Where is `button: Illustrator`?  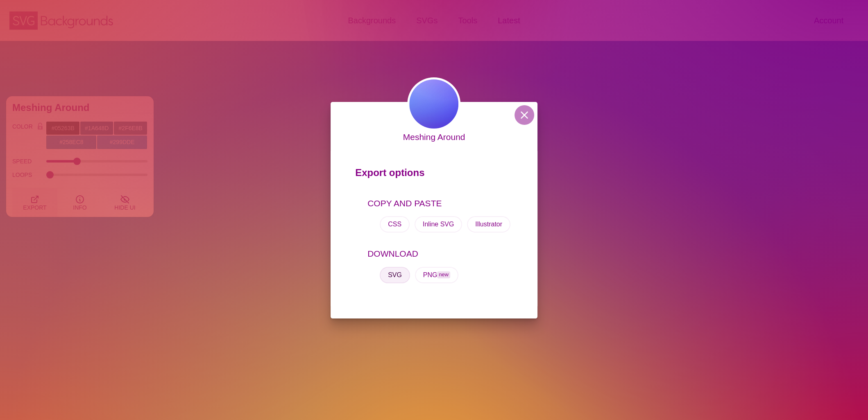
button: Illustrator is located at coordinates (489, 224).